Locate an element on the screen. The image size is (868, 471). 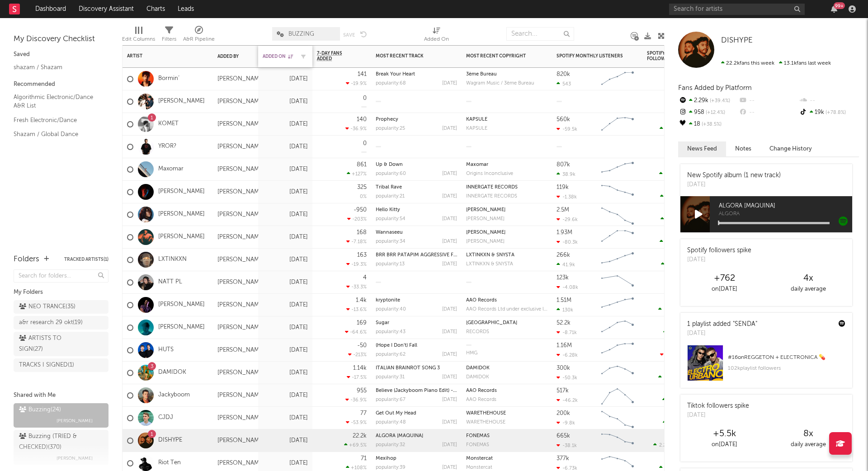
button: News Feed is located at coordinates (702, 149).